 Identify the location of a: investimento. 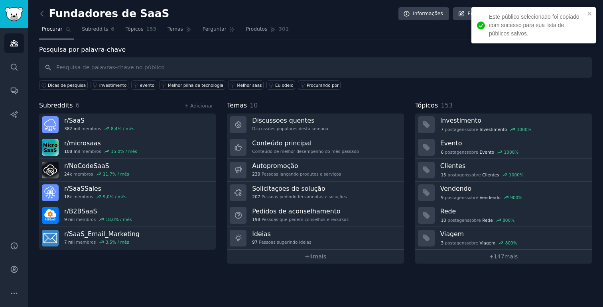
(109, 85).